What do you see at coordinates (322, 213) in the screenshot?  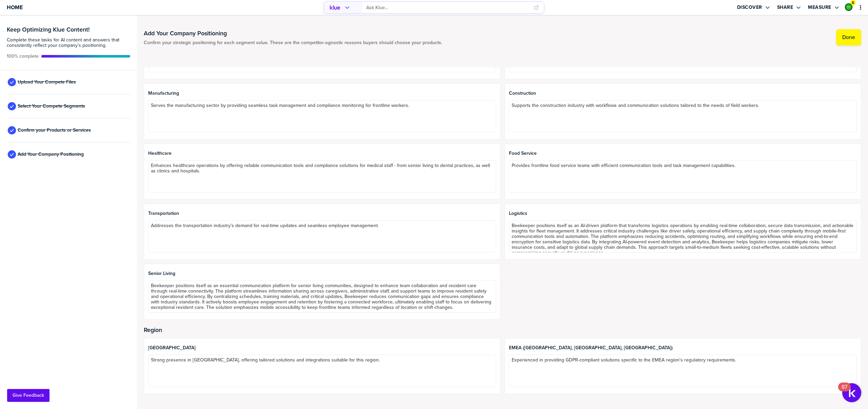 I see `span: Transportation` at bounding box center [322, 213].